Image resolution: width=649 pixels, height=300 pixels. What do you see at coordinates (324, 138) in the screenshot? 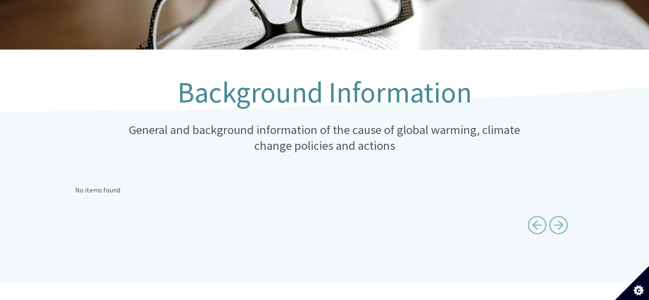
I see `p: General and background information of the cause of global warming, climate change policies and ac...` at bounding box center [324, 138].